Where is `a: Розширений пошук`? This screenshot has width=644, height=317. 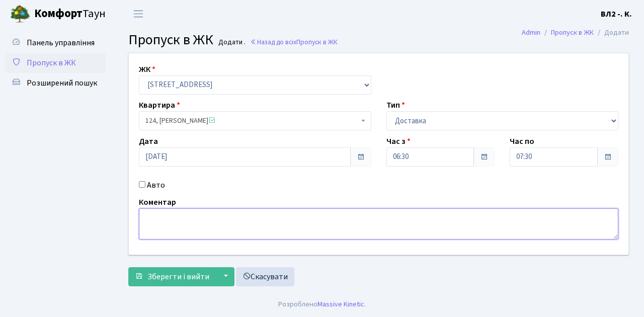
a: Розширений пошук is located at coordinates (55, 83).